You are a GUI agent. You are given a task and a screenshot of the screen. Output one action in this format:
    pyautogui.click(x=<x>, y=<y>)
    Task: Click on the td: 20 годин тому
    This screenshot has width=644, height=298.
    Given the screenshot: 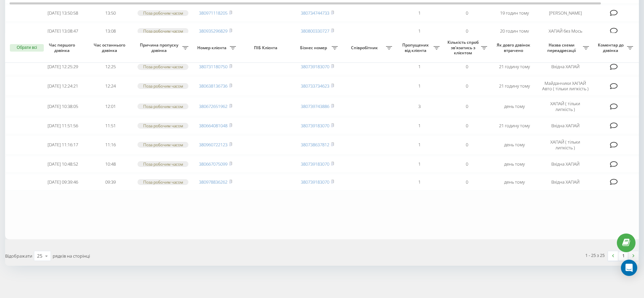 What is the action you would take?
    pyautogui.click(x=514, y=31)
    